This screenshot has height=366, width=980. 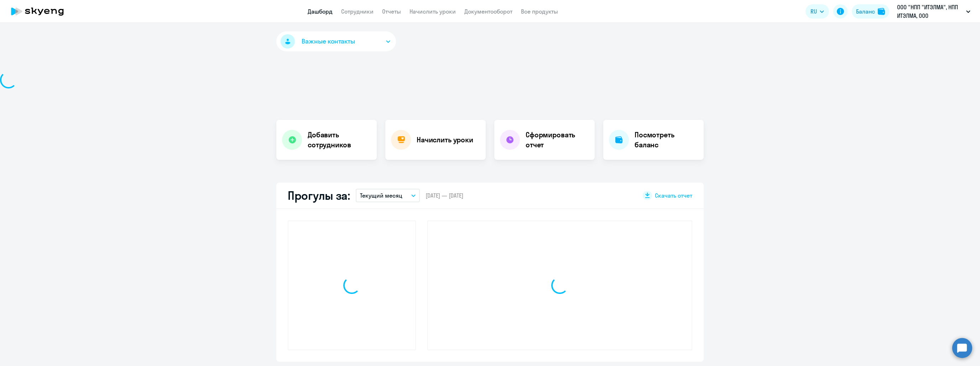 What do you see at coordinates (445, 140) in the screenshot?
I see `h4: Начислить уроки` at bounding box center [445, 140].